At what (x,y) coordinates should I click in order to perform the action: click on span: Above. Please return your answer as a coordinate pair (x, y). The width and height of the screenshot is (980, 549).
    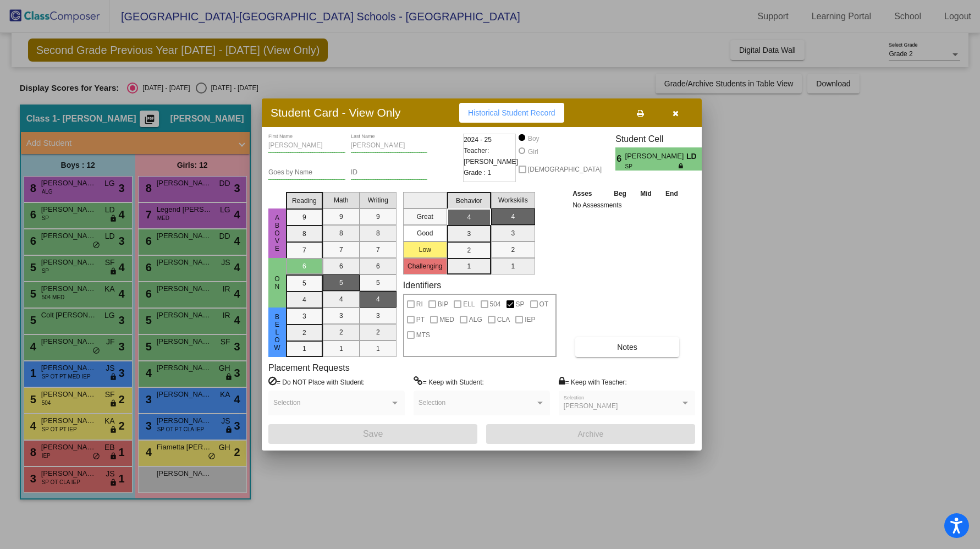
    Looking at the image, I should click on (277, 233).